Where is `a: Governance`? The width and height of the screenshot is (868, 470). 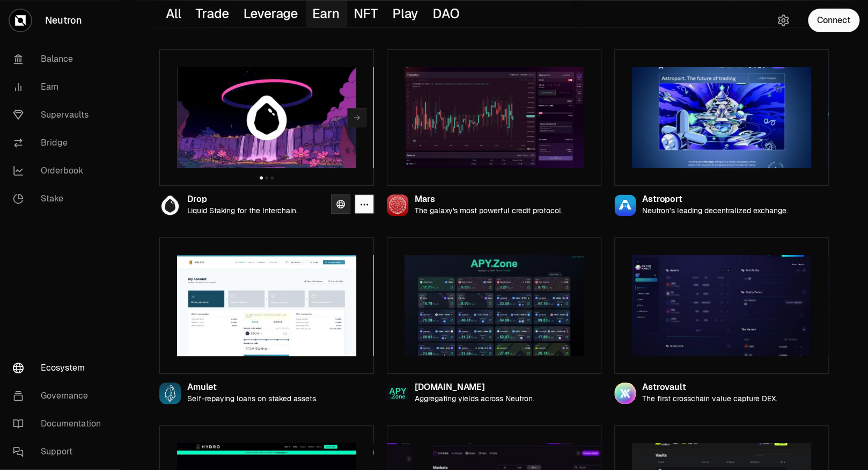 a: Governance is located at coordinates (60, 396).